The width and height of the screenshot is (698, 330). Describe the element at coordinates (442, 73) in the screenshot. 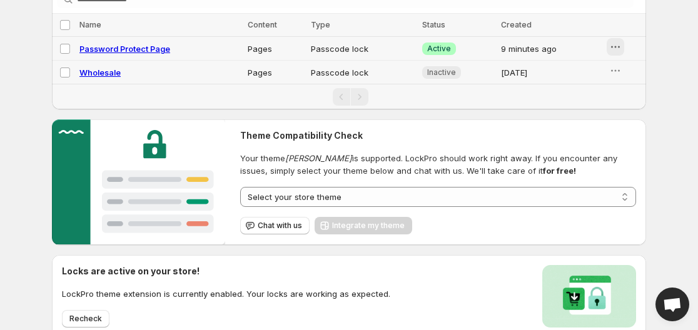

I see `span: Inactive` at that location.